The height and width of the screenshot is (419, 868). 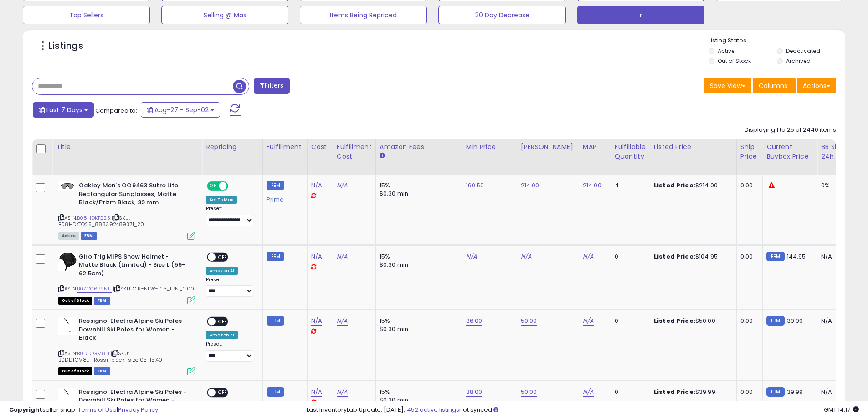 I want to click on span: ON, so click(x=213, y=186).